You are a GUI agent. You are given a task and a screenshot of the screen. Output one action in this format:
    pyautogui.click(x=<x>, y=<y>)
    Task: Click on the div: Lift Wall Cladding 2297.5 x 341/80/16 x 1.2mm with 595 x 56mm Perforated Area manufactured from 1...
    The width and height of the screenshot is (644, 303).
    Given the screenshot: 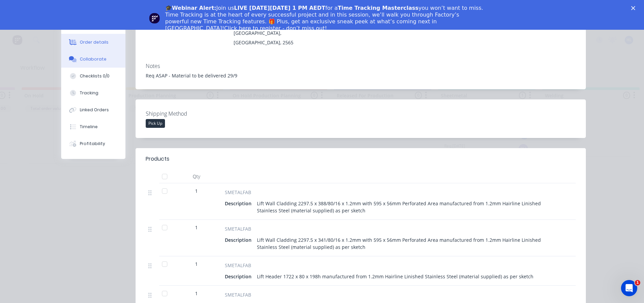 What is the action you would take?
    pyautogui.click(x=400, y=244)
    